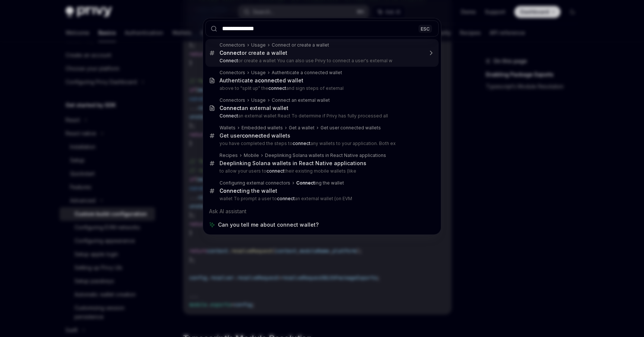 The image size is (644, 337). Describe the element at coordinates (269, 225) in the screenshot. I see `span: Can you tell me about connect wallet?` at that location.